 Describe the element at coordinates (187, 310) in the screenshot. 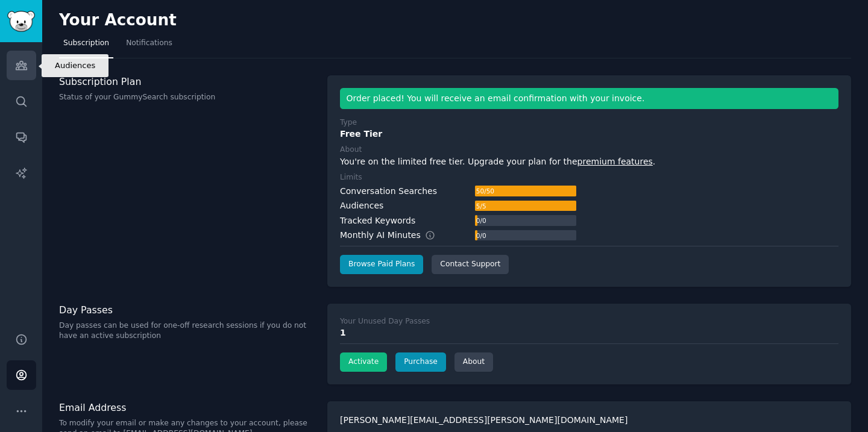

I see `h3: Day Passes` at that location.